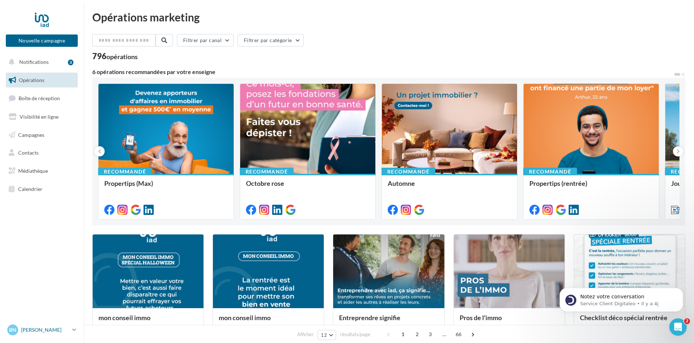 The width and height of the screenshot is (694, 343). I want to click on div: Débuter avec les Avis Clients, so click(73, 42).